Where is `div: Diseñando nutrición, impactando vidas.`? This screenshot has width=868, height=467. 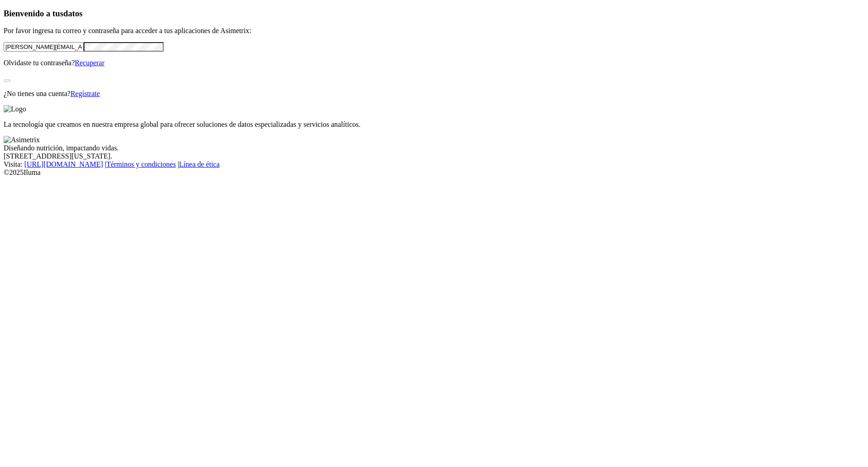 div: Diseñando nutrición, impactando vidas. is located at coordinates (434, 148).